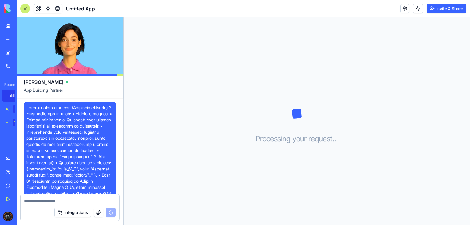  I want to click on a: AI Logo GeneratorTRY, so click(14, 109).